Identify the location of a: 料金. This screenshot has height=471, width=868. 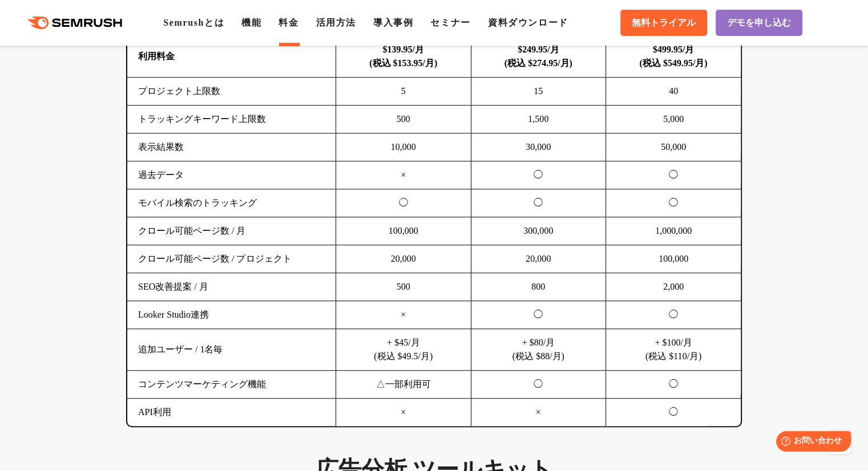
(288, 22).